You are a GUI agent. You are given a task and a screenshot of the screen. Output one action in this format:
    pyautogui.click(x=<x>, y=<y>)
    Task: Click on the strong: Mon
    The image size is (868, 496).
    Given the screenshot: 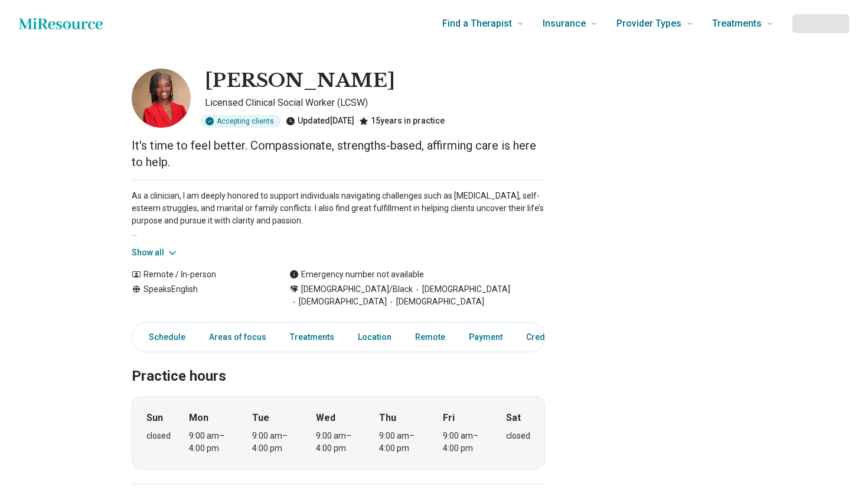 What is the action you would take?
    pyautogui.click(x=198, y=417)
    